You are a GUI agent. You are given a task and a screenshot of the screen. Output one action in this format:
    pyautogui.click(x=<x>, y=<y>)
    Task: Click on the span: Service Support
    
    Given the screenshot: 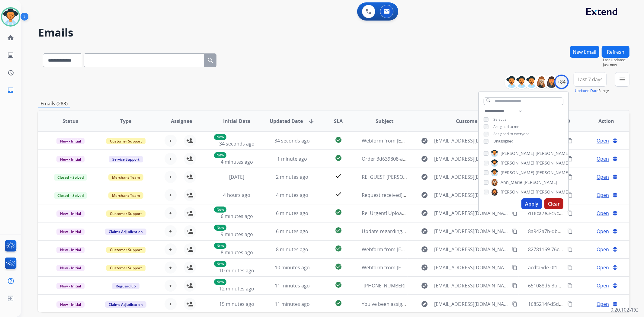 What is the action you would take?
    pyautogui.click(x=126, y=159)
    